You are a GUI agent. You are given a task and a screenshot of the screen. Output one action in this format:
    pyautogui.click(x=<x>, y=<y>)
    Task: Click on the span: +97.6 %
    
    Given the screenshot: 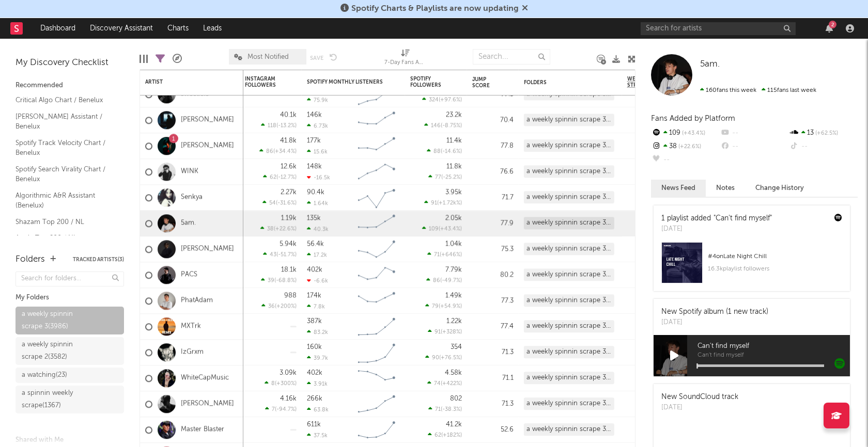 What is the action you would take?
    pyautogui.click(x=450, y=100)
    